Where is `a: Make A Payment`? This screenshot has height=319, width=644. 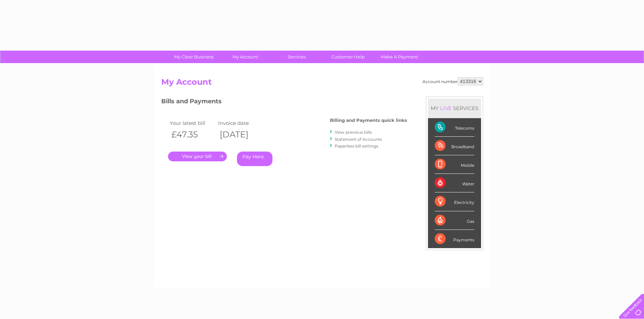 a: Make A Payment is located at coordinates (399, 56).